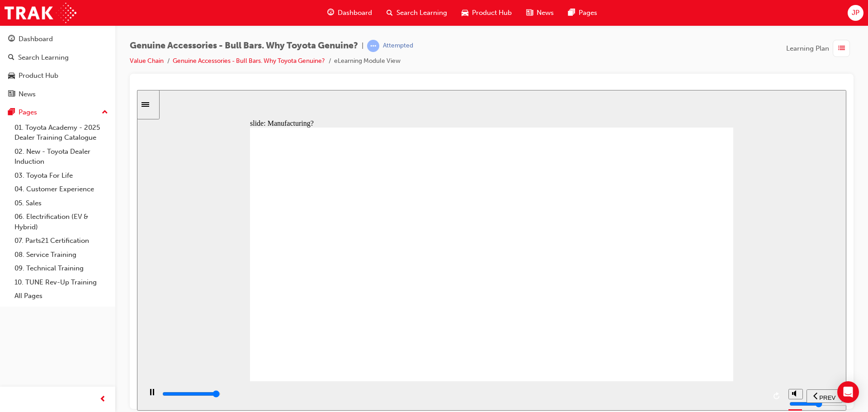  What do you see at coordinates (61, 296) in the screenshot?
I see `a: All Pages` at bounding box center [61, 296].